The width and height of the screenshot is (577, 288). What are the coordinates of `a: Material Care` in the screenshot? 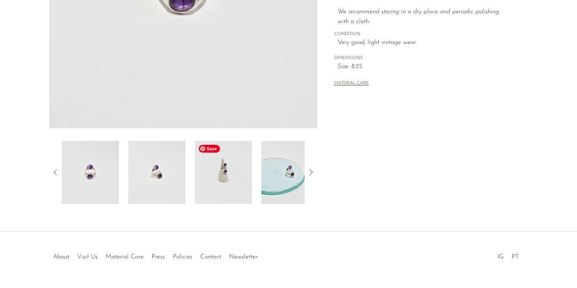 It's located at (124, 257).